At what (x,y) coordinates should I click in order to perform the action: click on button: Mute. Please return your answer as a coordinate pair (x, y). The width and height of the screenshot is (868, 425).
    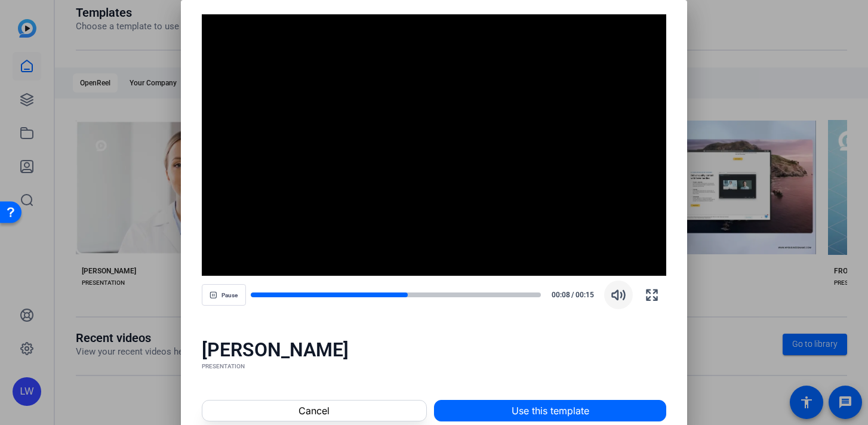
    Looking at the image, I should click on (619, 295).